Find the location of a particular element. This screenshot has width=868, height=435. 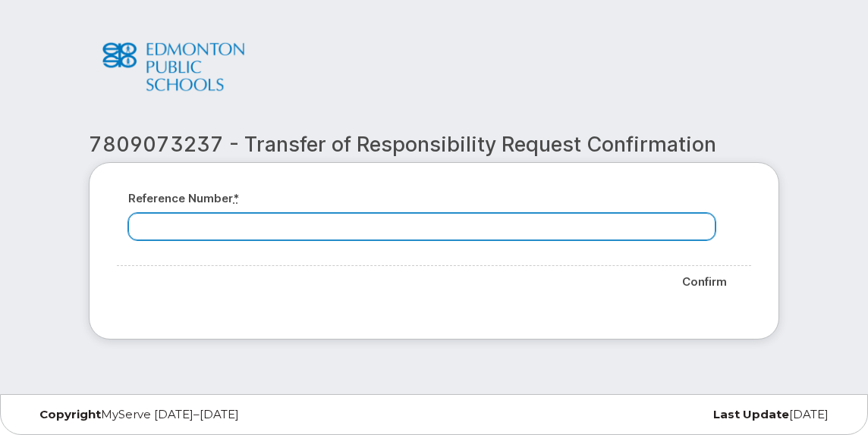

strong: Copyright is located at coordinates (70, 414).